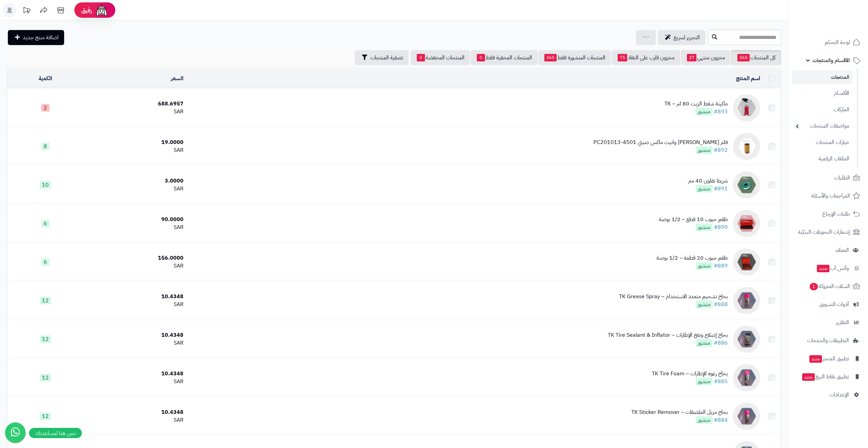  I want to click on span: الطلبات, so click(842, 178).